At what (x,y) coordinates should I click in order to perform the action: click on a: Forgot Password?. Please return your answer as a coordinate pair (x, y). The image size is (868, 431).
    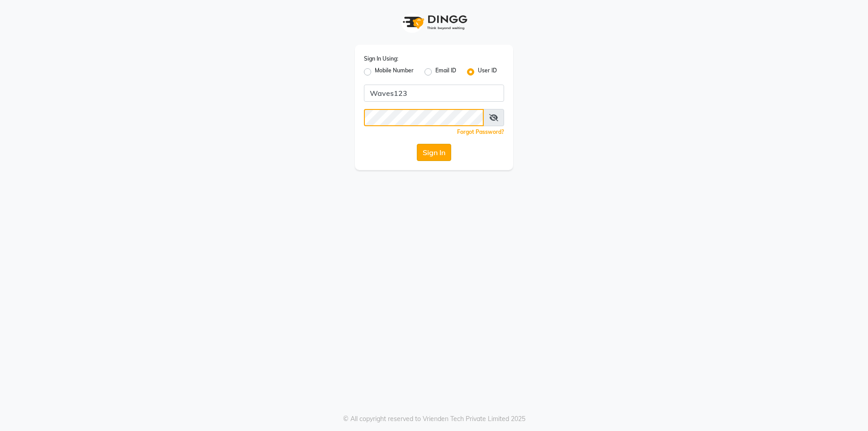
    Looking at the image, I should click on (481, 132).